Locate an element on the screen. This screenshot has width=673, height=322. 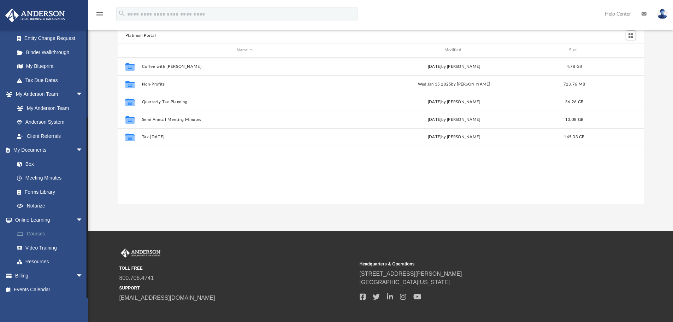
a: Meeting Minutes is located at coordinates (50, 178).